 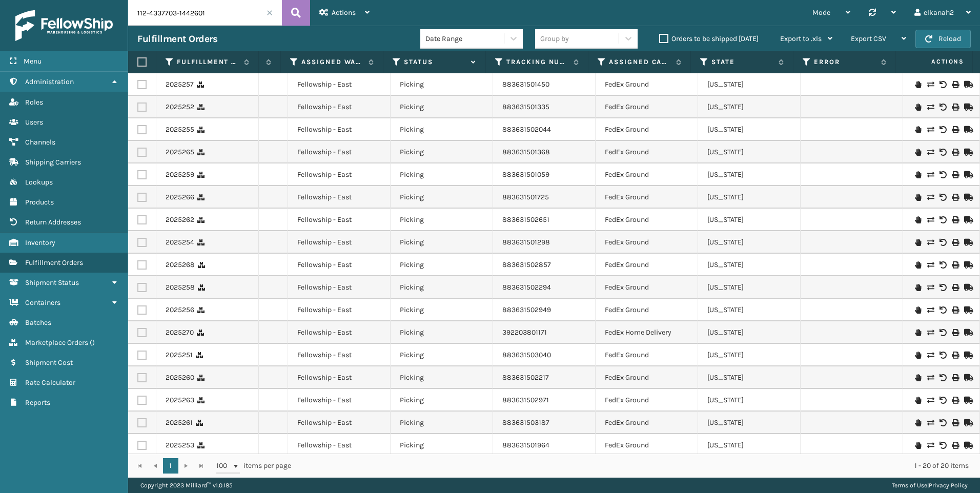 What do you see at coordinates (180, 287) in the screenshot?
I see `a: 2025258` at bounding box center [180, 287].